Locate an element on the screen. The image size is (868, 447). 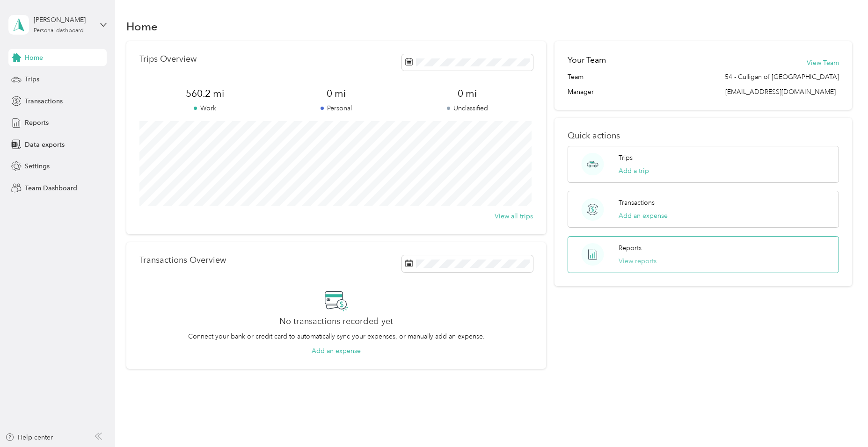
span: Home is located at coordinates (34, 57).